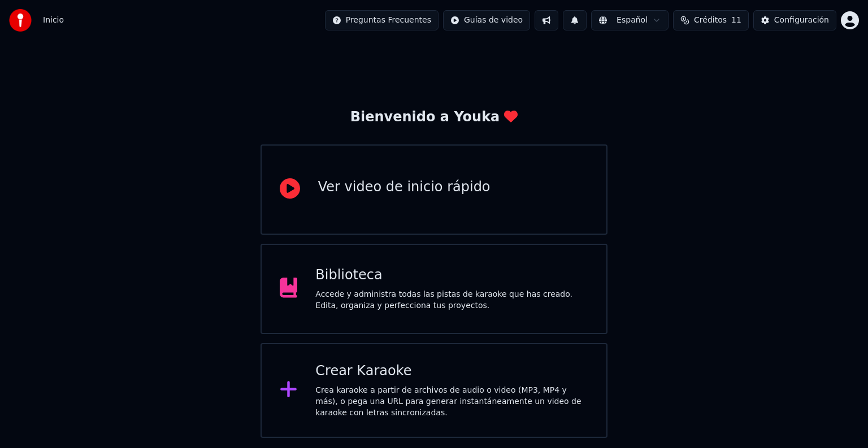 Image resolution: width=868 pixels, height=448 pixels. What do you see at coordinates (53, 20) in the screenshot?
I see `span: Inicio` at bounding box center [53, 20].